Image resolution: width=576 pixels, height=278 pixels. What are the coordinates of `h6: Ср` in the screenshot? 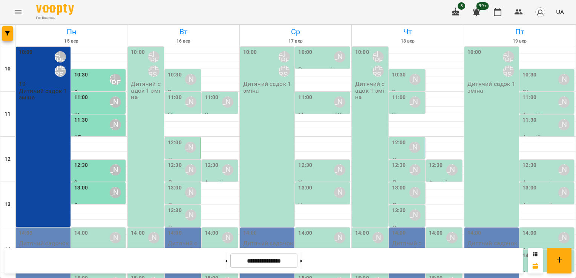 It's located at (296, 32).